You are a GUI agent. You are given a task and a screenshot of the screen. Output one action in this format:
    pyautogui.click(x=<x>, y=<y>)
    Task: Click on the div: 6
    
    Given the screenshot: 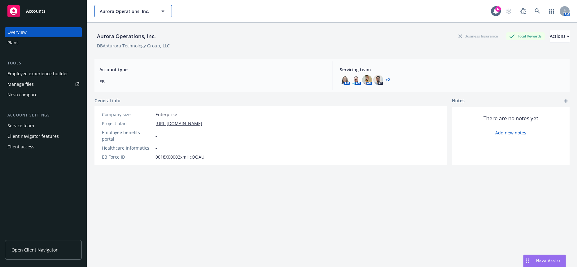 What is the action you would take?
    pyautogui.click(x=498, y=9)
    